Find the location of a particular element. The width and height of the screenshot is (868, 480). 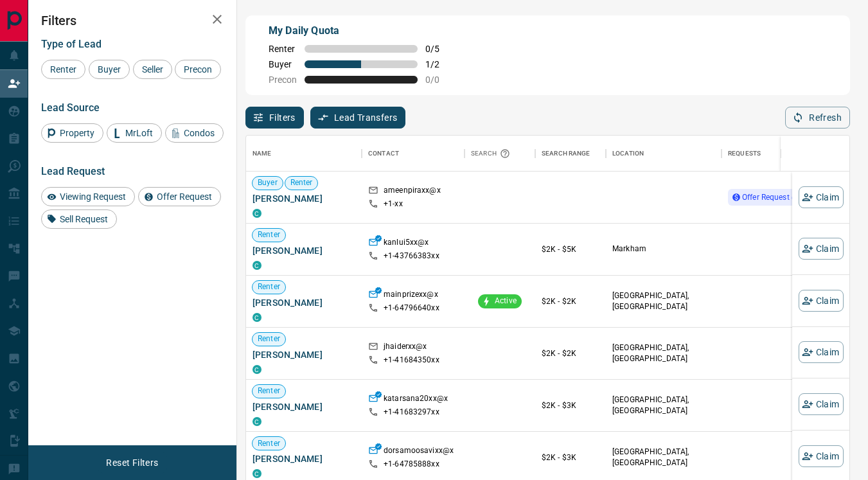

p: $2K - $5K is located at coordinates (571, 249).